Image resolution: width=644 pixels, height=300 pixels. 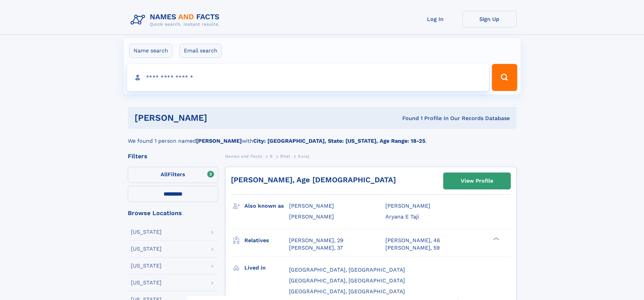 What do you see at coordinates (164, 174) in the screenshot?
I see `span: All` at bounding box center [164, 174].